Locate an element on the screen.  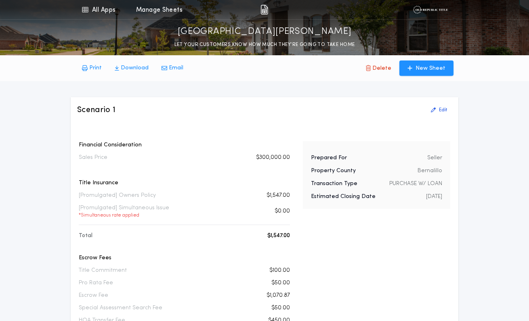
button: Delete is located at coordinates (378, 68).